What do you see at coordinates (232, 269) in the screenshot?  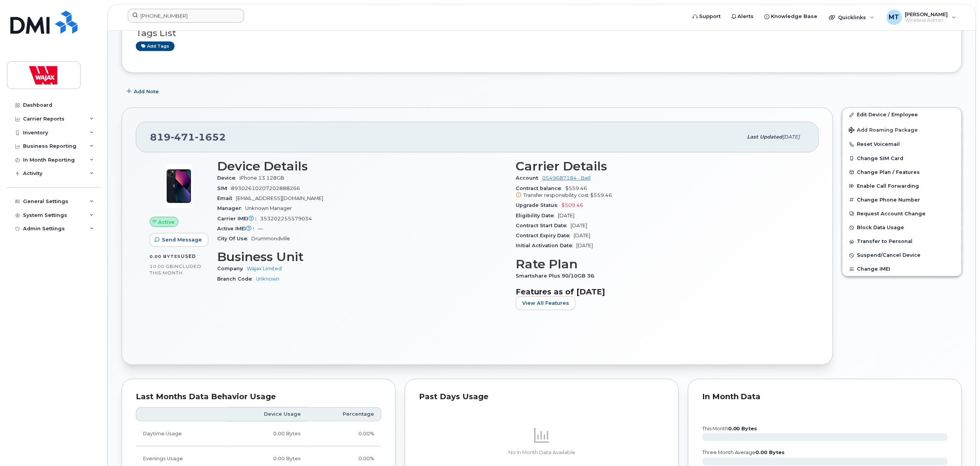 I see `span: Company` at bounding box center [232, 269].